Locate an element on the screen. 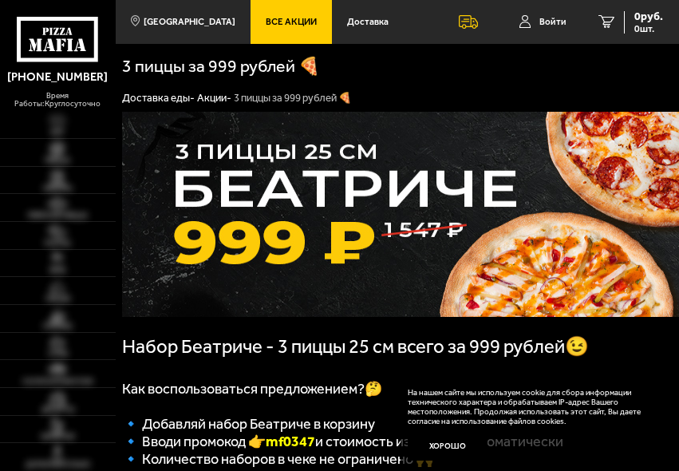 This screenshot has width=679, height=471. b: mf0347 is located at coordinates (290, 441).